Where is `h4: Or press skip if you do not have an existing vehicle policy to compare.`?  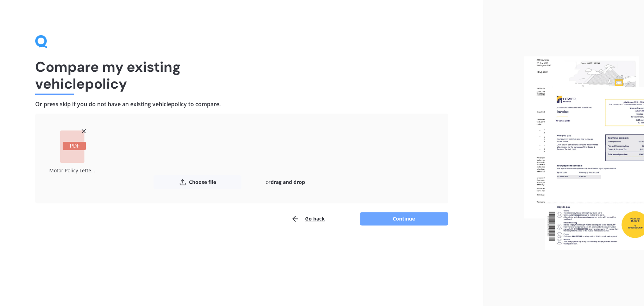
h4: Or press skip if you do not have an existing vehicle policy to compare. is located at coordinates (241, 104).